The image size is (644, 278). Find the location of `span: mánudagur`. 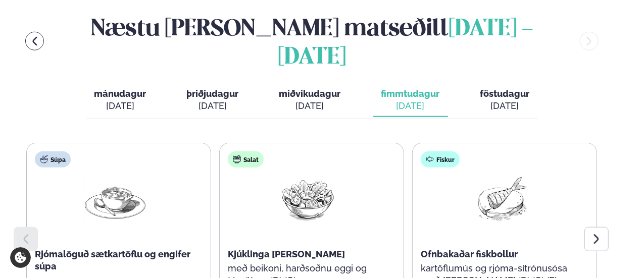

span: mánudagur is located at coordinates (120, 93).